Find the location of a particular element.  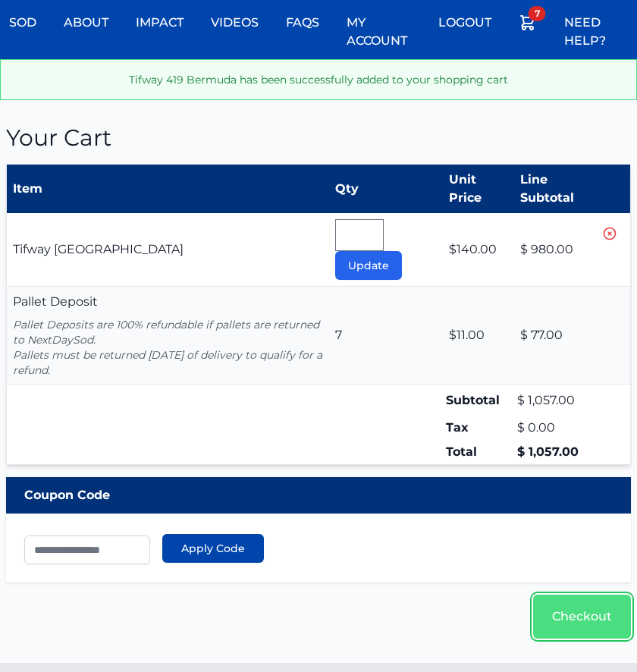

td: $ 77.00 is located at coordinates (557, 335).